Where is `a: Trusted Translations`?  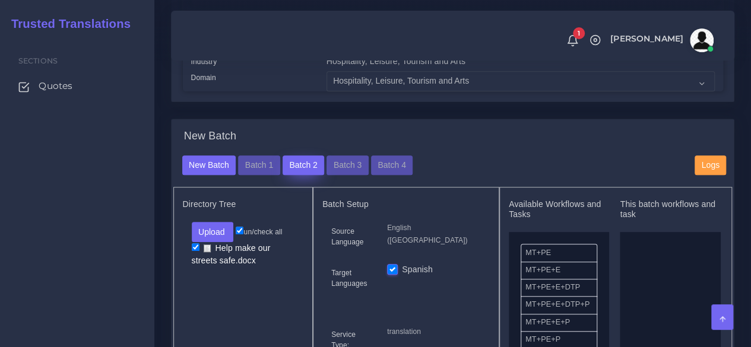
a: Trusted Translations is located at coordinates (66, 24).